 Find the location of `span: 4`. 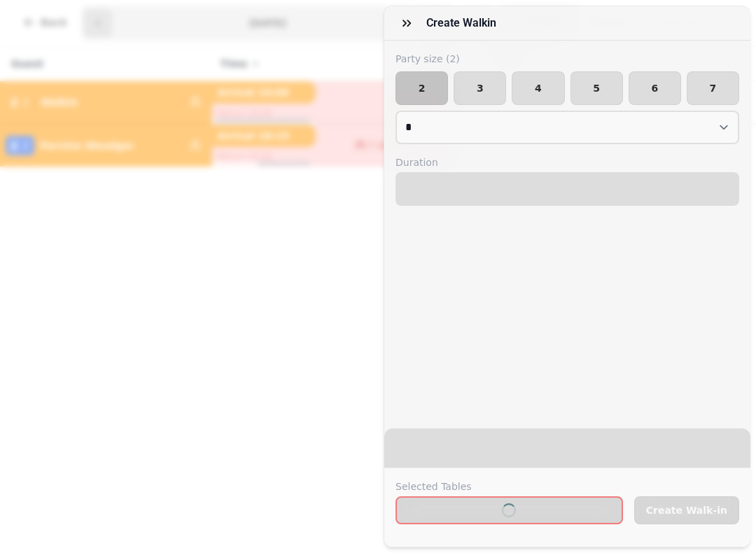

span: 4 is located at coordinates (538, 88).